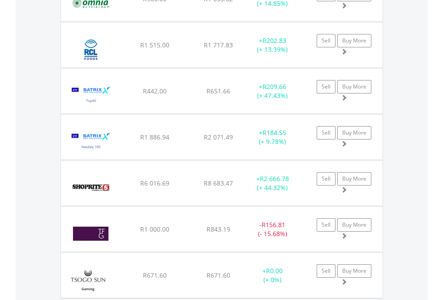 The image size is (443, 300). What do you see at coordinates (274, 271) in the screenshot?
I see `span: R0.00` at bounding box center [274, 271].